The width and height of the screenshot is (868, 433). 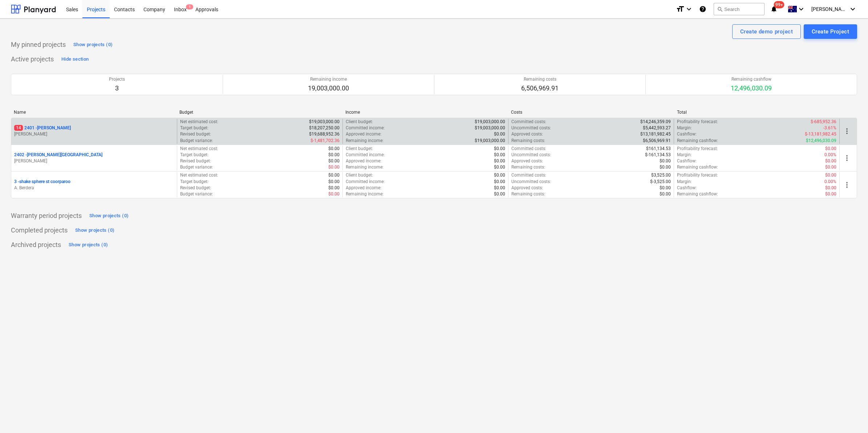 What do you see at coordinates (324, 121) in the screenshot?
I see `p: $19,003,000.00` at bounding box center [324, 121].